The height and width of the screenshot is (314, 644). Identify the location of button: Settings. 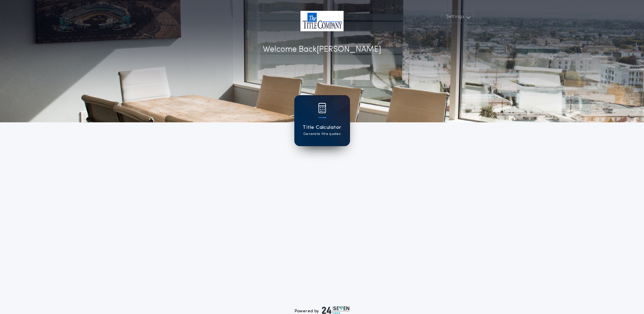
(457, 17).